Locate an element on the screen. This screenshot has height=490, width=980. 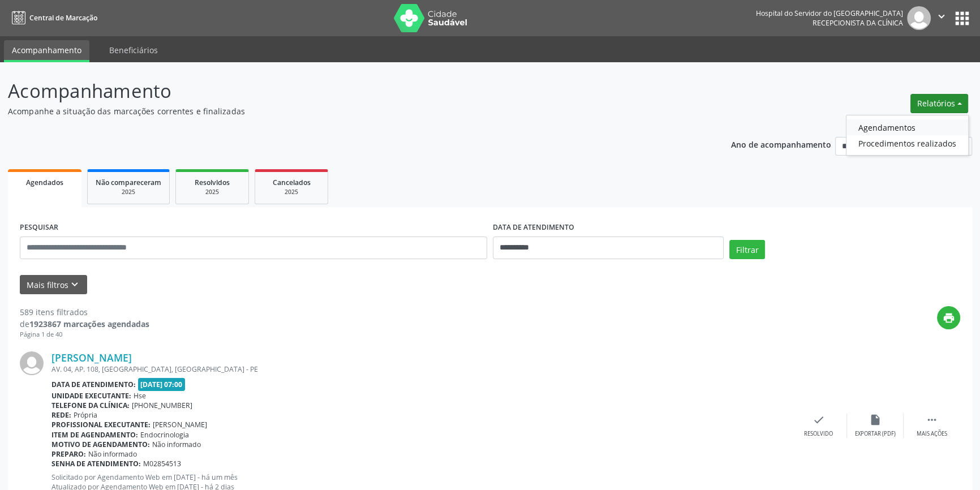
button: Filtrar is located at coordinates (746, 250).